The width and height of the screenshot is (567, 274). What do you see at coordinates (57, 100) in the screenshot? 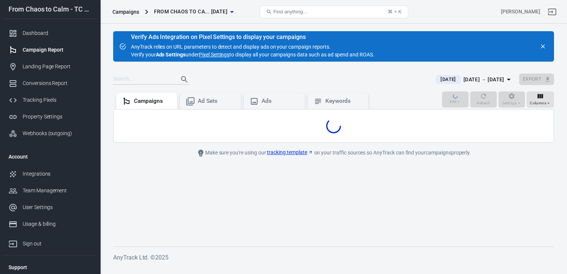
I see `div: Tracking Pixels` at bounding box center [57, 100].